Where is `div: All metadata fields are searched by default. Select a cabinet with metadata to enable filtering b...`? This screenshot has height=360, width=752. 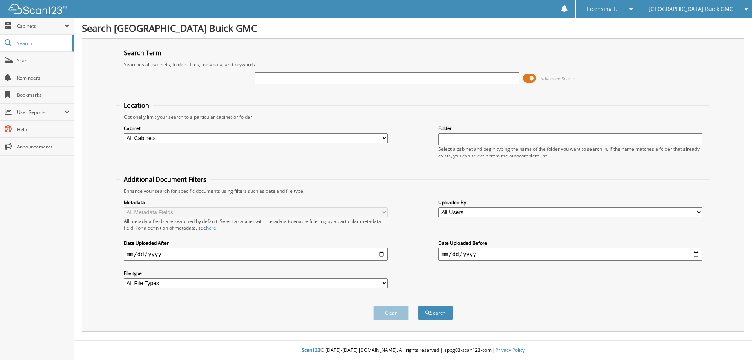
div: All metadata fields are searched by default. Select a cabinet with metadata to enable filtering b... is located at coordinates (256, 224).